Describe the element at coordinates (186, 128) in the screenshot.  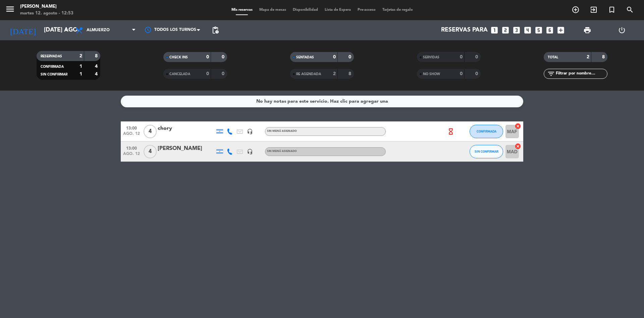
I see `div: chory` at that location.